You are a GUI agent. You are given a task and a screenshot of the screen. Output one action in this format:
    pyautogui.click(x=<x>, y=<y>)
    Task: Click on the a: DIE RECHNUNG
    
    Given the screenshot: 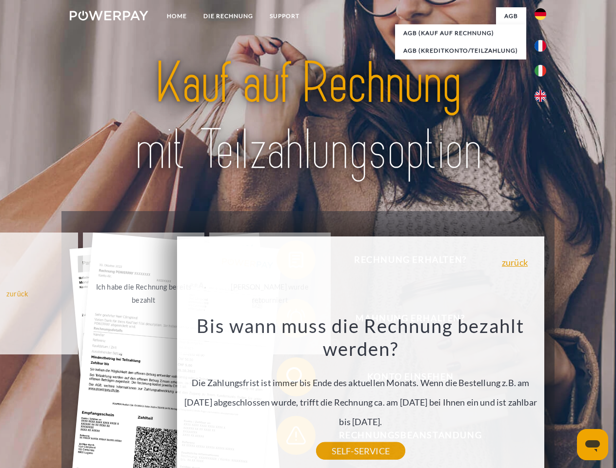 What is the action you would take?
    pyautogui.click(x=228, y=16)
    